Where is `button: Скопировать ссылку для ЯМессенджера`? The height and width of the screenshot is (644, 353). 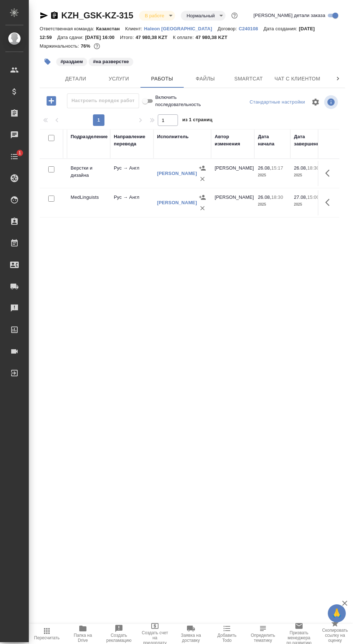
button: Скопировать ссылку для ЯМессенджера is located at coordinates (44, 16).